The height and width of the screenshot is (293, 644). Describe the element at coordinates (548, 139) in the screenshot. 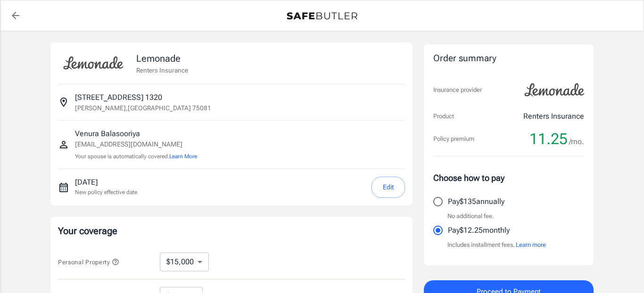

I see `span: 11.25` at that location.